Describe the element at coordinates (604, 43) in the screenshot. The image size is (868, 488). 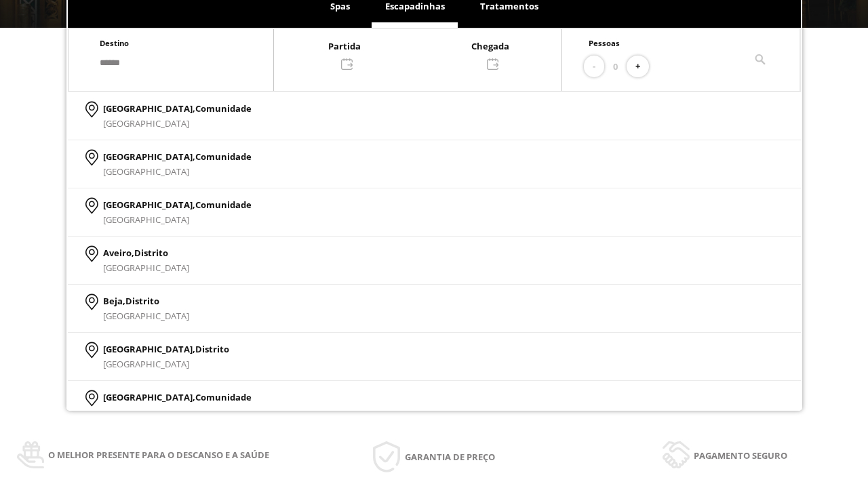
I see `span: Pessoas` at that location.